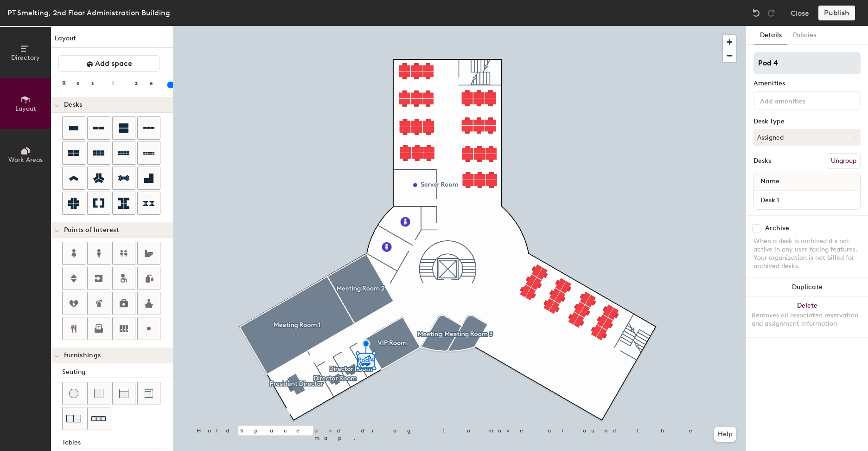 This screenshot has height=451, width=868. What do you see at coordinates (91, 230) in the screenshot?
I see `span: Points of Interest` at bounding box center [91, 230].